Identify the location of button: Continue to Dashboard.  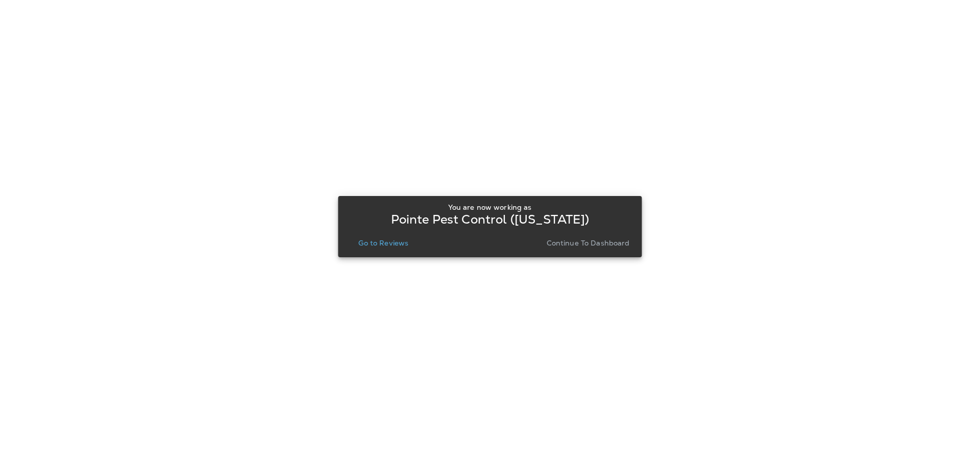
(588, 243).